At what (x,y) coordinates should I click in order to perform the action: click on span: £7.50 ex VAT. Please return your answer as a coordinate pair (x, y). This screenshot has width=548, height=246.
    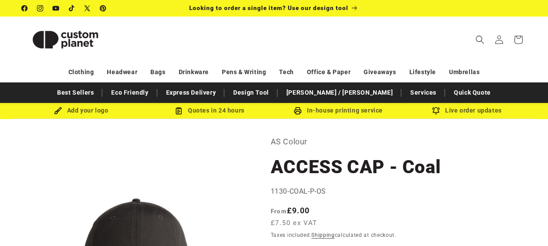
    Looking at the image, I should click on (294, 223).